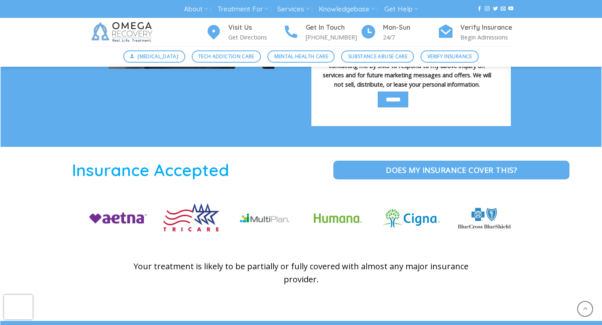 This screenshot has height=325, width=602. What do you see at coordinates (226, 56) in the screenshot?
I see `span: Tech Addiction Care` at bounding box center [226, 56].